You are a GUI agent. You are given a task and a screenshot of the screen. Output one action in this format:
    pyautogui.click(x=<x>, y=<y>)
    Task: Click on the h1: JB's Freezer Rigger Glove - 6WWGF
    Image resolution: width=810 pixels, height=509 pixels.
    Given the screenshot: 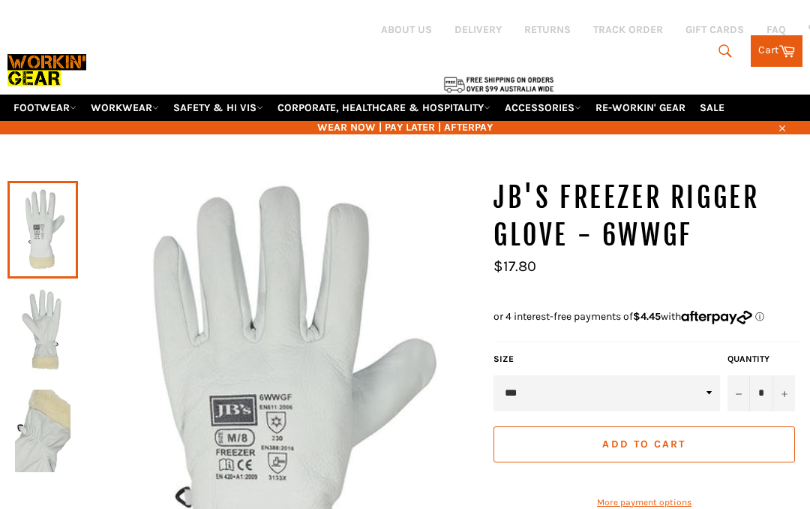 What is the action you would take?
    pyautogui.click(x=648, y=216)
    